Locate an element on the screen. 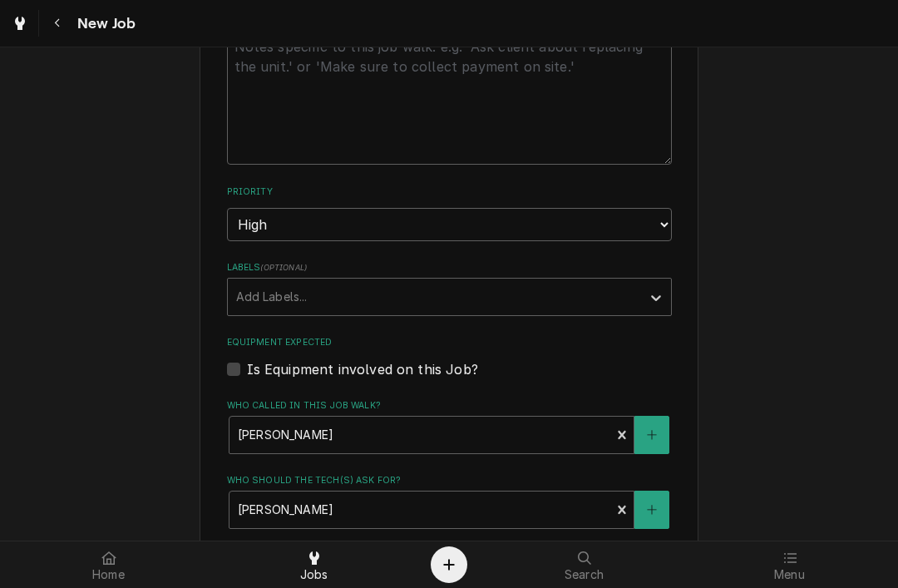 Image resolution: width=898 pixels, height=588 pixels. label: Who called in this job walk? is located at coordinates (449, 406).